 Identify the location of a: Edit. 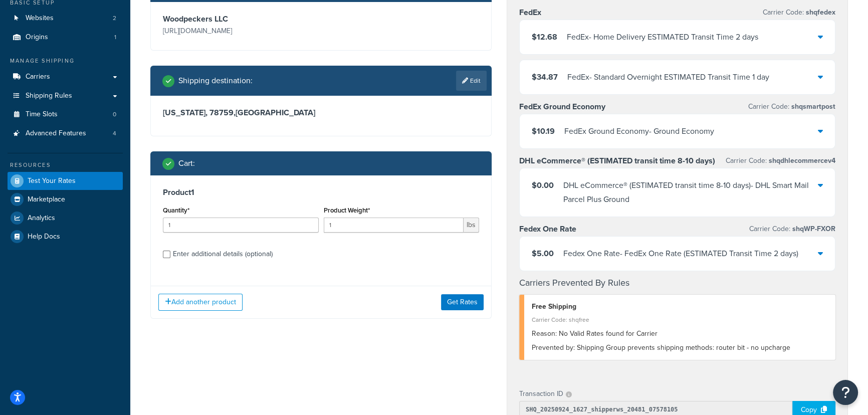
(471, 81).